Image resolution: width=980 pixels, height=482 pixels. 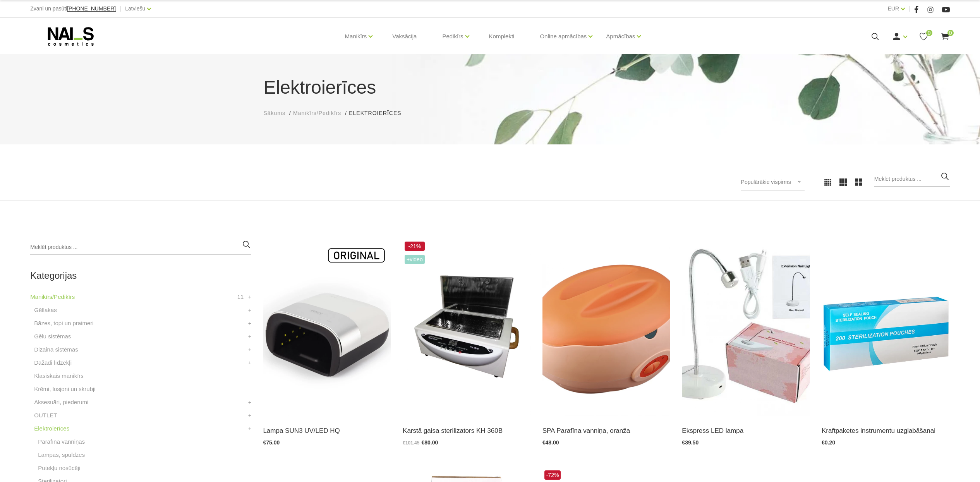 What do you see at coordinates (64, 323) in the screenshot?
I see `a: Bāzes, topi un praimeri` at bounding box center [64, 323].